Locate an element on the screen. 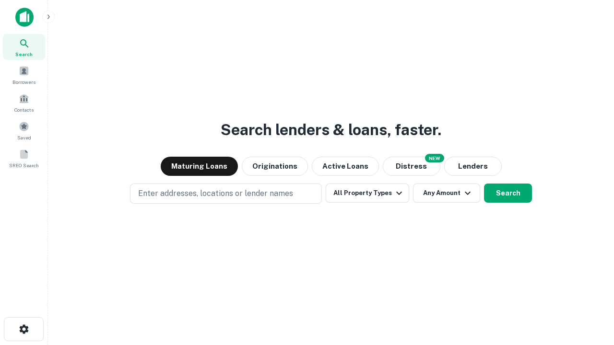 This screenshot has width=614, height=345. p: Enter addresses, locations or lender names is located at coordinates (215, 194).